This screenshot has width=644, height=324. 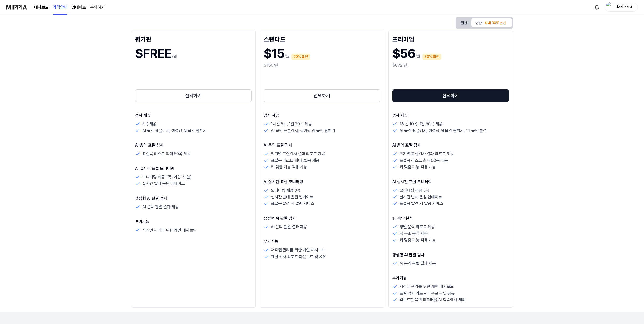 I want to click on div: 프리미엄, so click(x=450, y=39).